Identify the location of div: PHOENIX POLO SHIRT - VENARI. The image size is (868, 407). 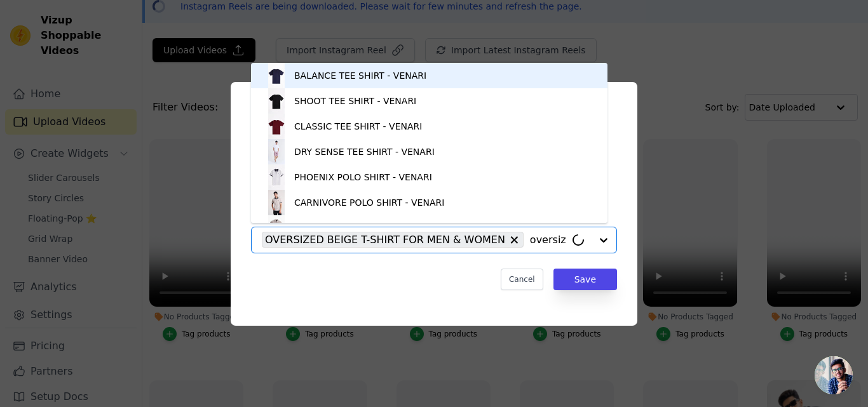
(363, 177).